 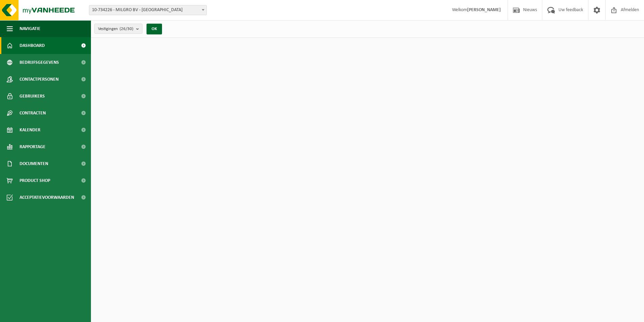 What do you see at coordinates (126, 29) in the screenshot?
I see `count: (26/30)` at bounding box center [126, 29].